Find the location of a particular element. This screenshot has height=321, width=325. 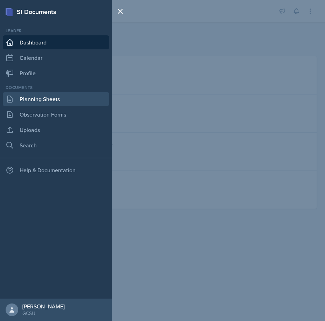

a: Dashboard is located at coordinates (56, 42).